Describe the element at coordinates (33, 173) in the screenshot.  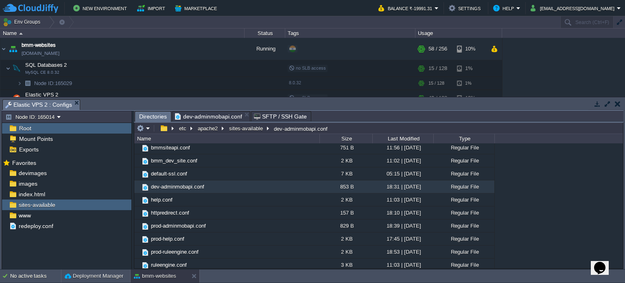
I see `span: devimages` at that location.